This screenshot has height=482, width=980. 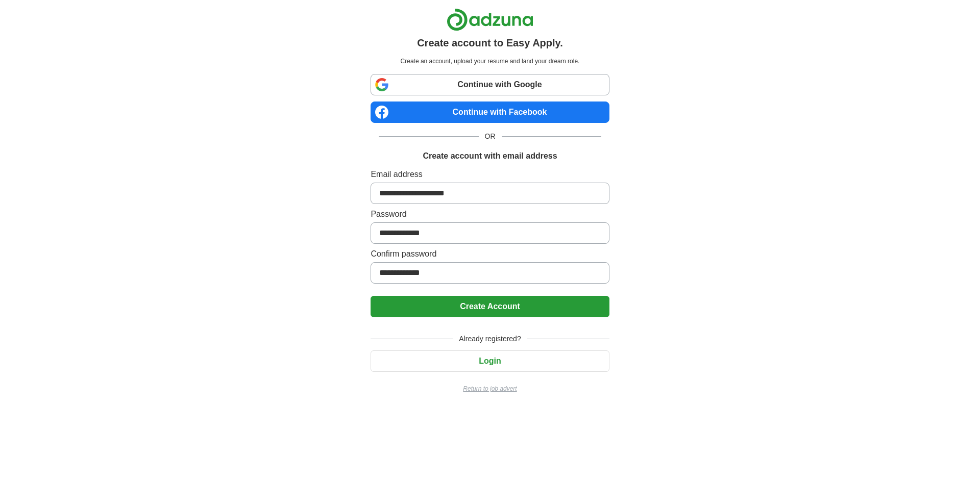 I want to click on h1: Create account to Easy Apply., so click(x=490, y=43).